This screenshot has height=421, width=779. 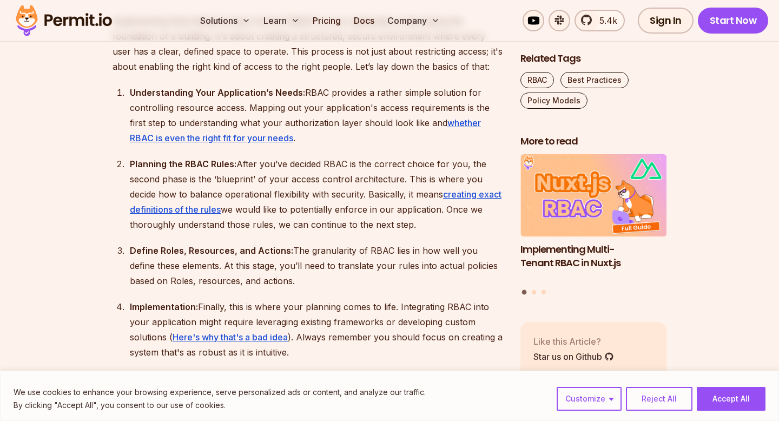 I want to click on a: Star us on Github, so click(x=573, y=356).